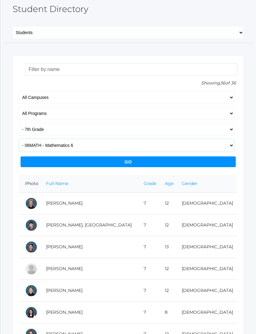  Describe the element at coordinates (190, 183) in the screenshot. I see `a: Gender` at that location.